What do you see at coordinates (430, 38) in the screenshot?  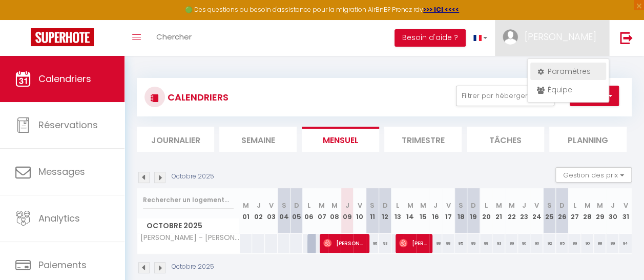 I see `button: Besoin d'aide ?` at bounding box center [430, 38].